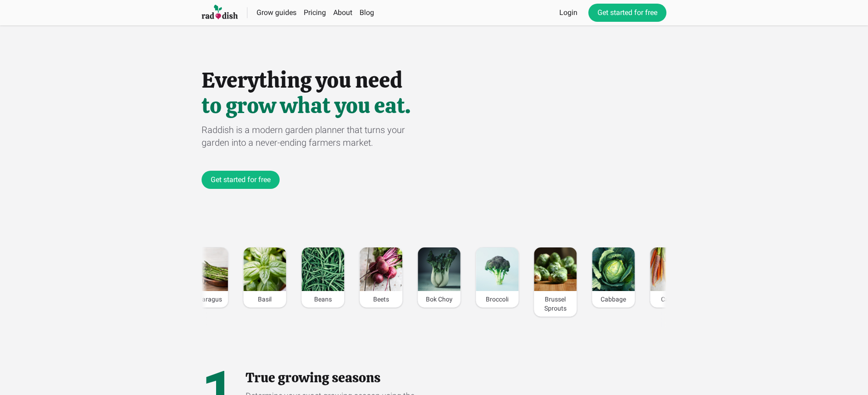 The image size is (868, 395). What do you see at coordinates (265, 277) in the screenshot?
I see `a: Image of BasilBasil` at bounding box center [265, 277].